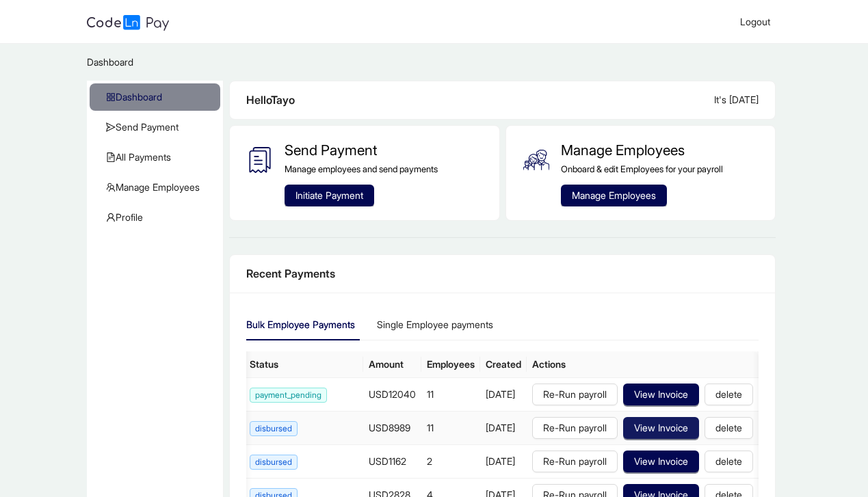 This screenshot has width=868, height=497. Describe the element at coordinates (450, 364) in the screenshot. I see `th: Employees` at that location.